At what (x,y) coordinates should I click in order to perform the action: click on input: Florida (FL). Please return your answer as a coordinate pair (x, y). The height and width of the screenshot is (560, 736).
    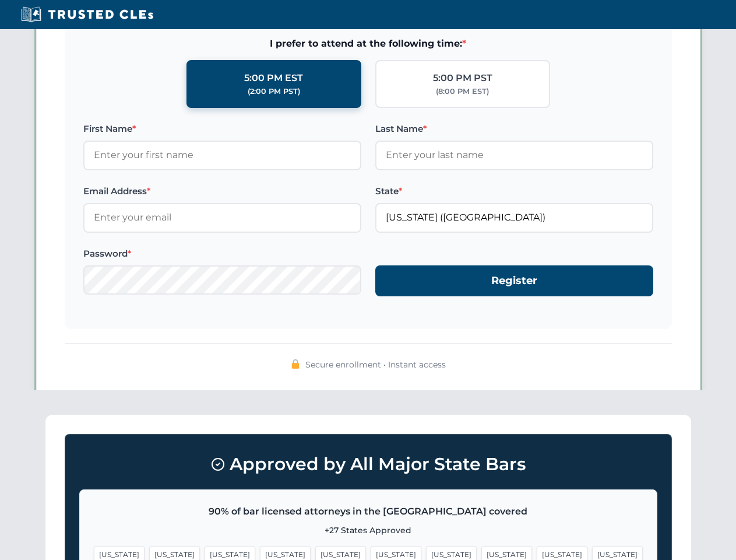
    Looking at the image, I should click on (514, 217).